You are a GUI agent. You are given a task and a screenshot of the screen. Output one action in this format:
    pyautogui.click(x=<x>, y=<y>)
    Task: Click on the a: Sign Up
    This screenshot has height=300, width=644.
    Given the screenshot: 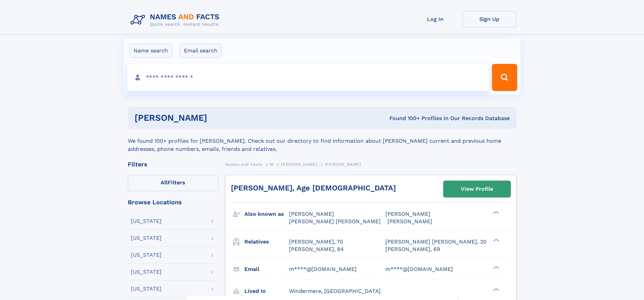 What is the action you would take?
    pyautogui.click(x=489, y=19)
    